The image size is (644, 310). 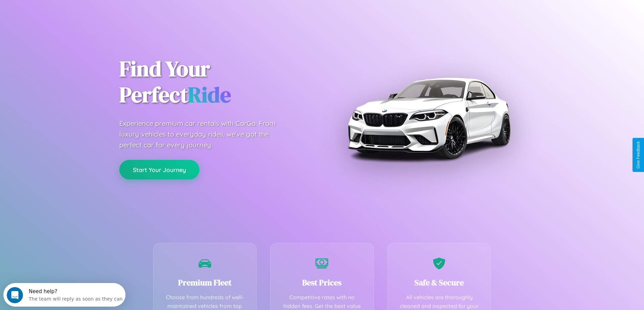 I want to click on h1: Find Your Perfect, so click(x=216, y=82).